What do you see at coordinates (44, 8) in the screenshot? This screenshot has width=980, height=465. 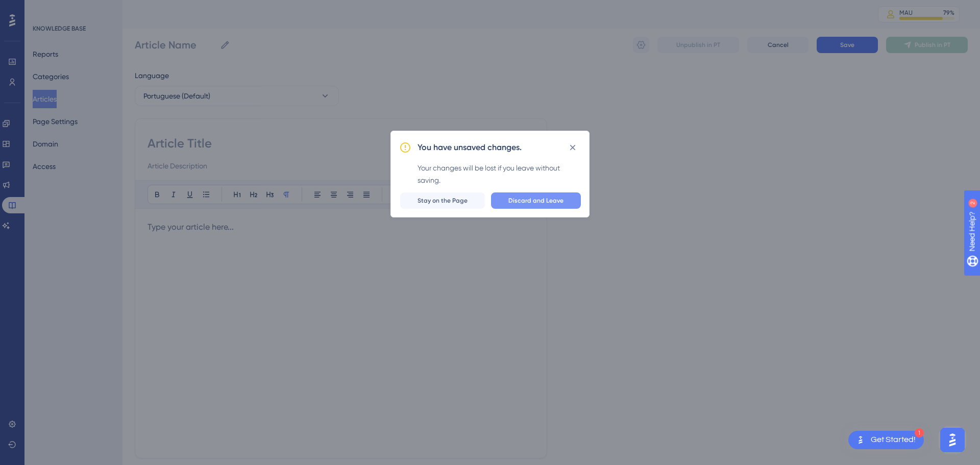 I see `span: Need Help?` at bounding box center [44, 8].